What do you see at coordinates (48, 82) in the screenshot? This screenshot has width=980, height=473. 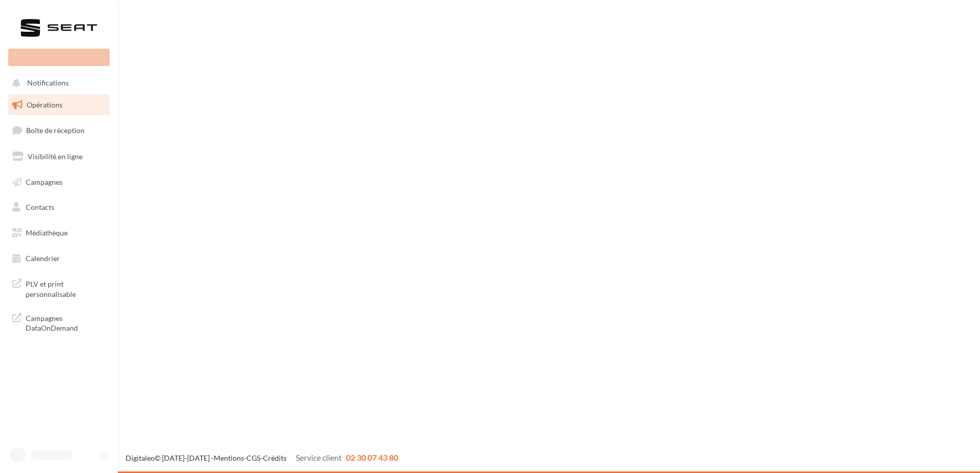 I see `span: Notifications` at bounding box center [48, 82].